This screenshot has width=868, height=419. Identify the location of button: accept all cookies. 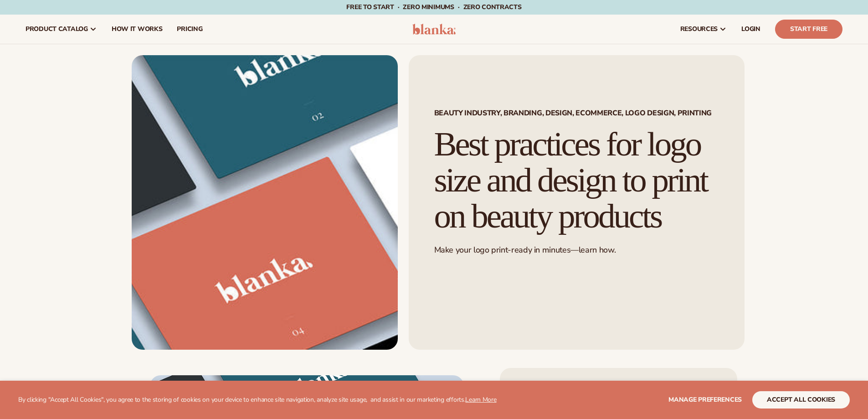
(801, 400).